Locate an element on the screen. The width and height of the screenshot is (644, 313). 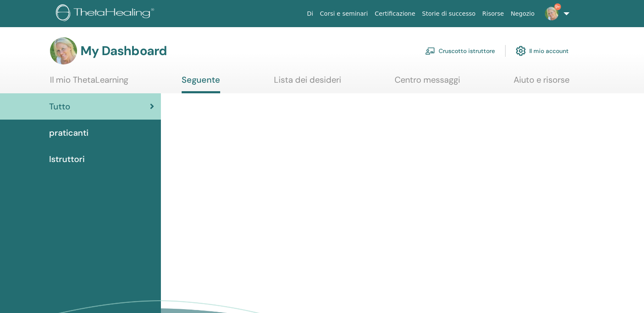
span: Tutto is located at coordinates (59, 106).